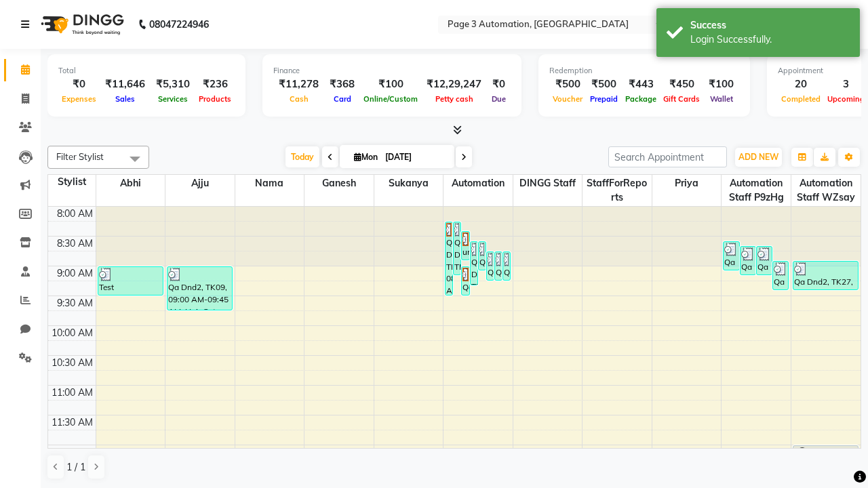 The image size is (868, 488). I want to click on span: Filter Stylist, so click(80, 156).